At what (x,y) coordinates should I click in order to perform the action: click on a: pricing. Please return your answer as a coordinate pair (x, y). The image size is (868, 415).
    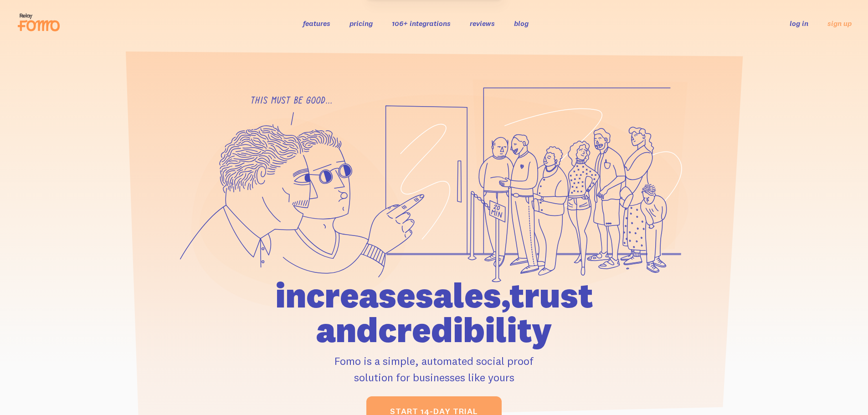
    Looking at the image, I should click on (361, 23).